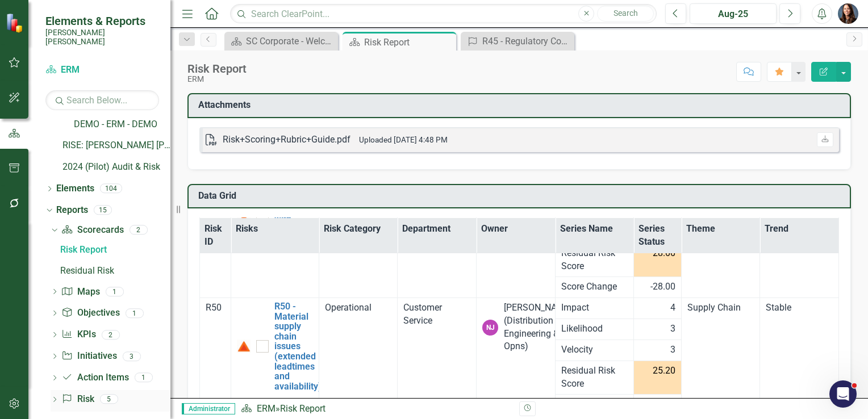 This screenshot has width=868, height=419. Describe the element at coordinates (733, 15) in the screenshot. I see `div: Aug-25` at that location.